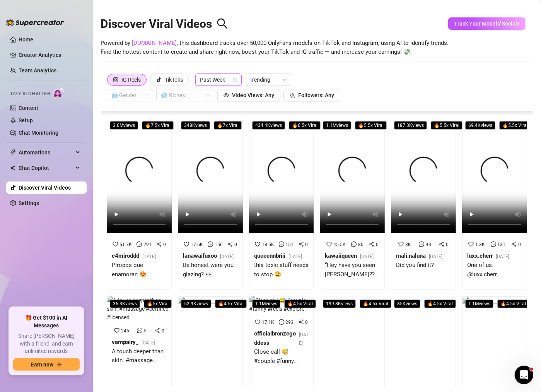  What do you see at coordinates (268, 80) in the screenshot?
I see `span: Trending` at bounding box center [268, 80].